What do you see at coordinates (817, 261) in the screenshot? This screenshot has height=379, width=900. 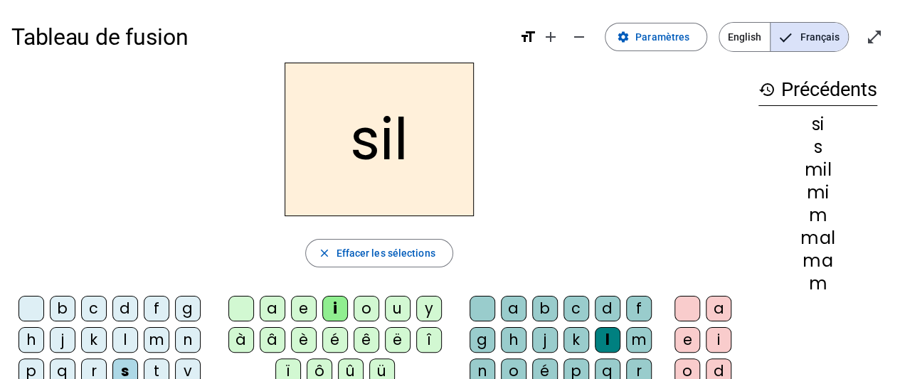 I see `div: ma` at bounding box center [817, 261].